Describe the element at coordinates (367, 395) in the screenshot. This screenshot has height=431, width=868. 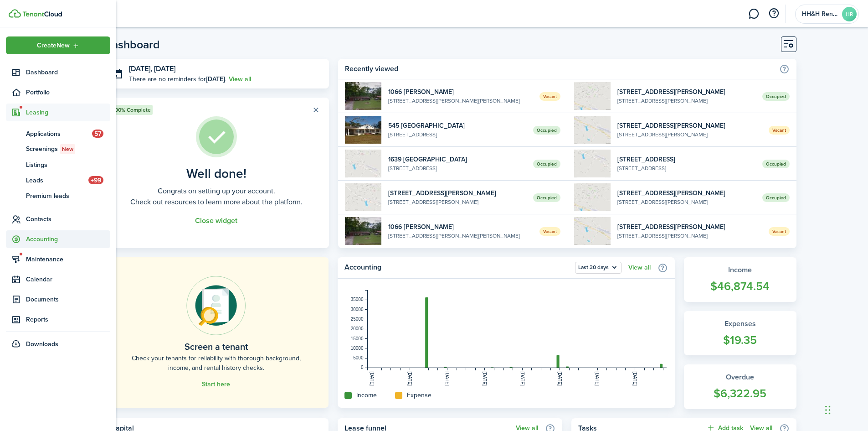
I see `home-widget-title: Income` at that location.